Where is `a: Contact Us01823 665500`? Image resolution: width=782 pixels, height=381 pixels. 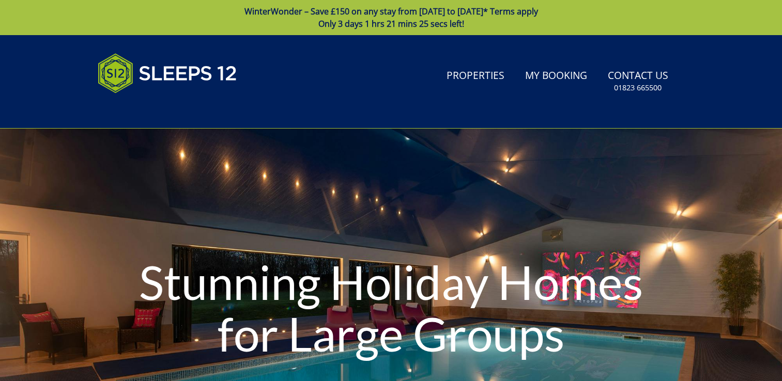 a: Contact Us01823 665500 is located at coordinates (638, 81).